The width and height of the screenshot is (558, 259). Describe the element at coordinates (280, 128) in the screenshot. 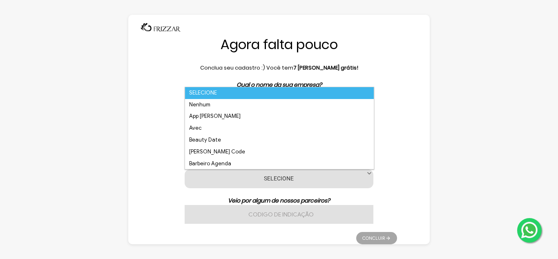

I see `li: Avec` at that location.